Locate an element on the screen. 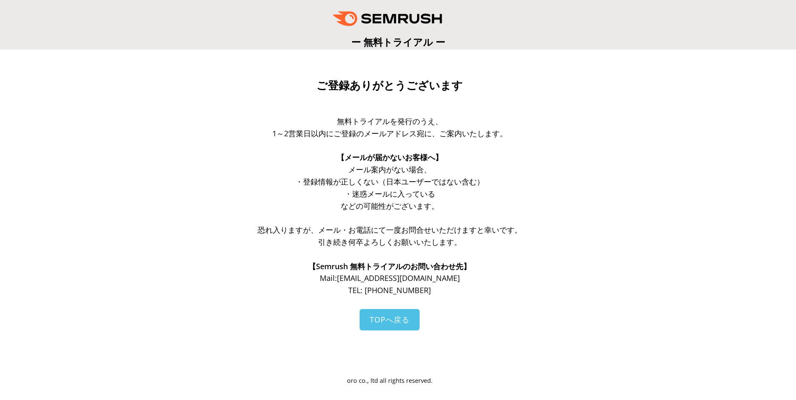  span: ご登録ありがとうございます is located at coordinates (389, 86).